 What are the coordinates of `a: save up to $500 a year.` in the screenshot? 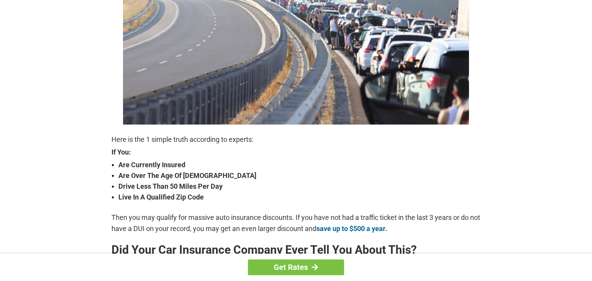 It's located at (352, 228).